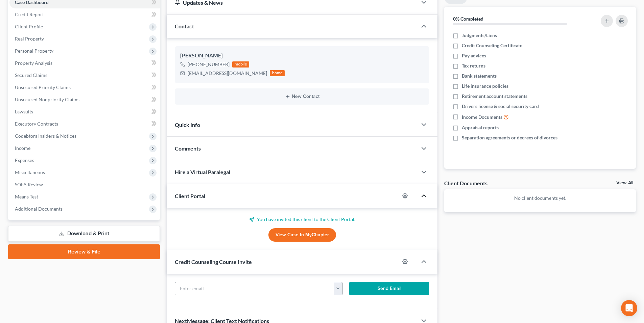 This screenshot has width=644, height=323. What do you see at coordinates (482, 117) in the screenshot?
I see `span: Income Documents` at bounding box center [482, 117].